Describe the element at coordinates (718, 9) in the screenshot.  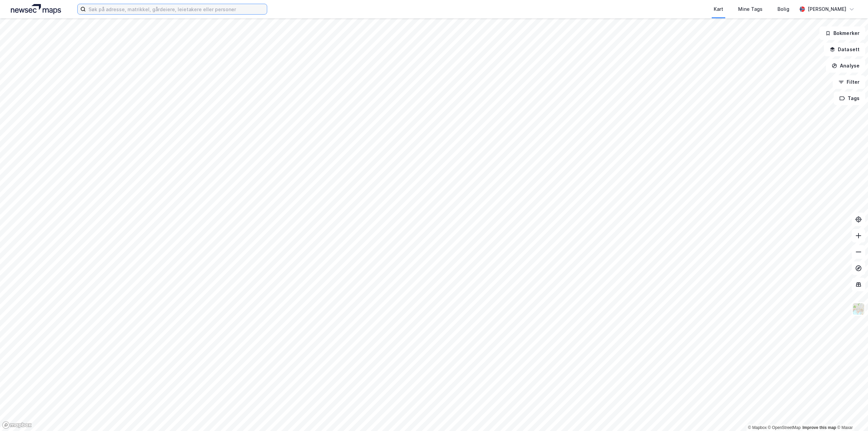
I see `div: Kart` at that location.